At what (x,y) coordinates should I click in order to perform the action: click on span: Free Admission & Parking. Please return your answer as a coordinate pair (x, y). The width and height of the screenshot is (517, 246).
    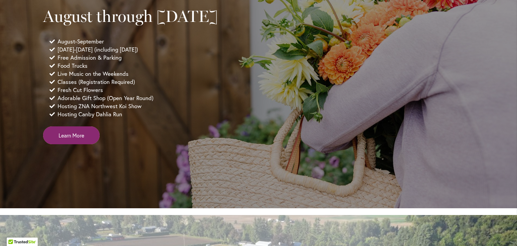
    Looking at the image, I should click on (89, 58).